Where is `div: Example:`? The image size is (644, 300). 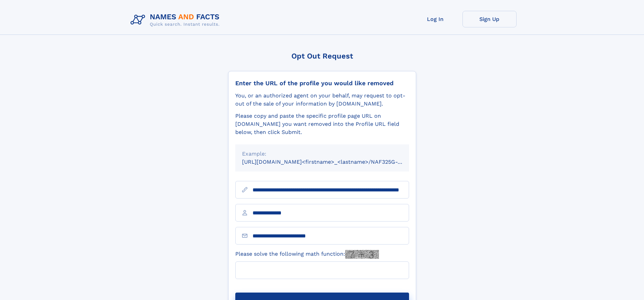 div: Example: is located at coordinates (322, 154).